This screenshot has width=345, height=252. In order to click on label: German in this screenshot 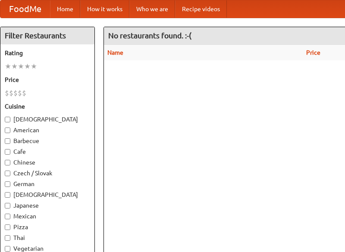, I will do `click(47, 184)`.